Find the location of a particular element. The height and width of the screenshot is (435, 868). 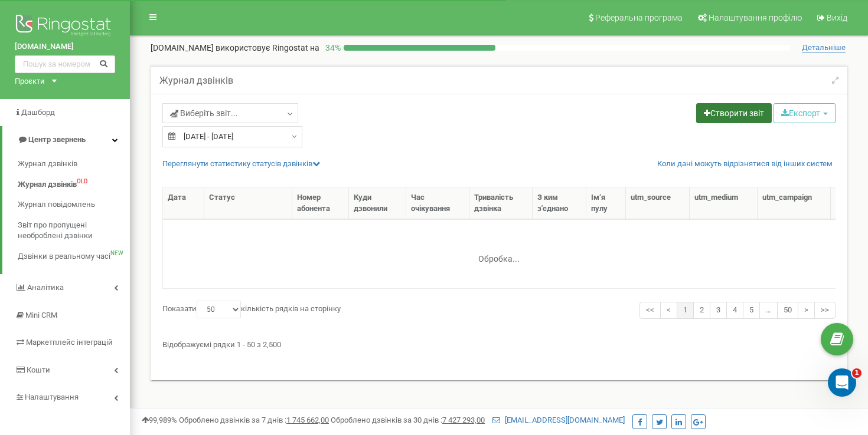

span: Mini CRM is located at coordinates (42, 315).